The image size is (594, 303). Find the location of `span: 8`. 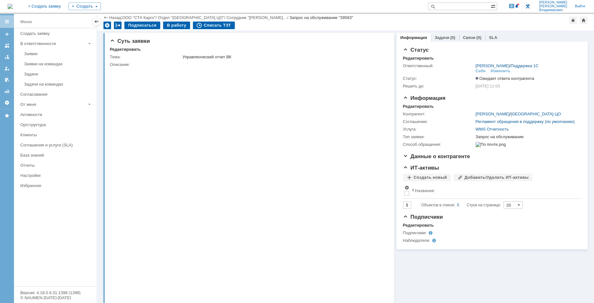

span: 8 is located at coordinates (512, 6).